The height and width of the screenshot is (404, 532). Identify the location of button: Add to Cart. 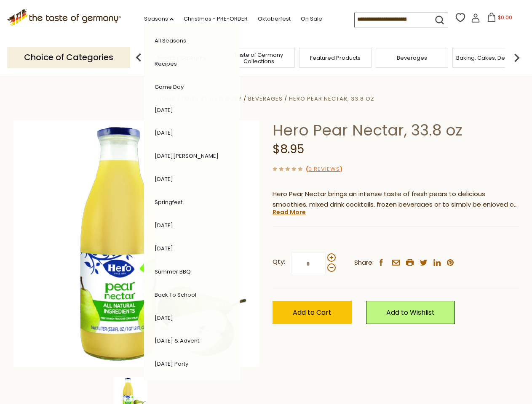
(312, 312).